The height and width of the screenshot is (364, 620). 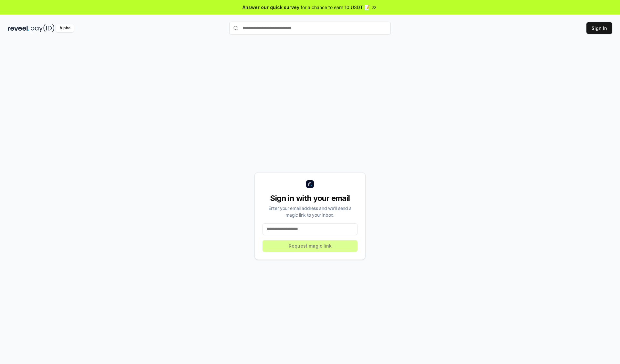 What do you see at coordinates (65, 28) in the screenshot?
I see `div: Alpha` at bounding box center [65, 28].